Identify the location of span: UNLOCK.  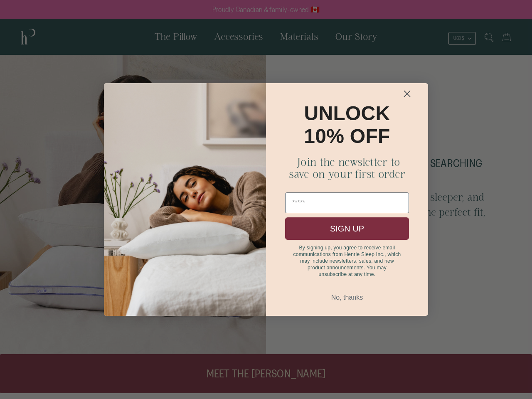
(348, 113).